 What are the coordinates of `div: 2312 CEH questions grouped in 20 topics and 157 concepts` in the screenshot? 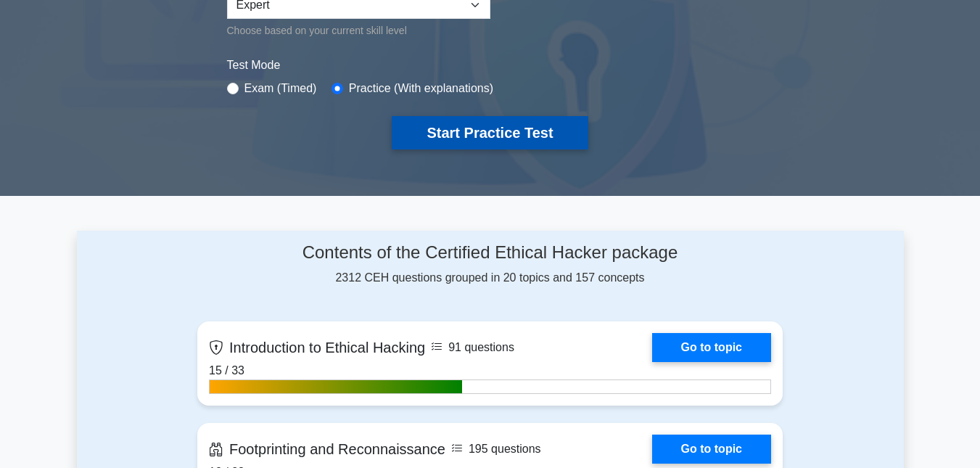 It's located at (490, 264).